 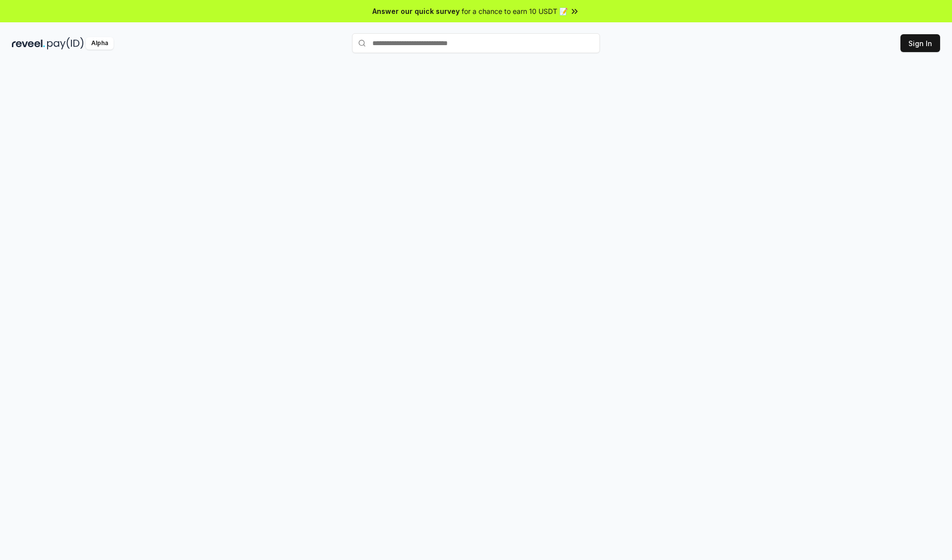 What do you see at coordinates (921, 43) in the screenshot?
I see `button: Sign In` at bounding box center [921, 43].